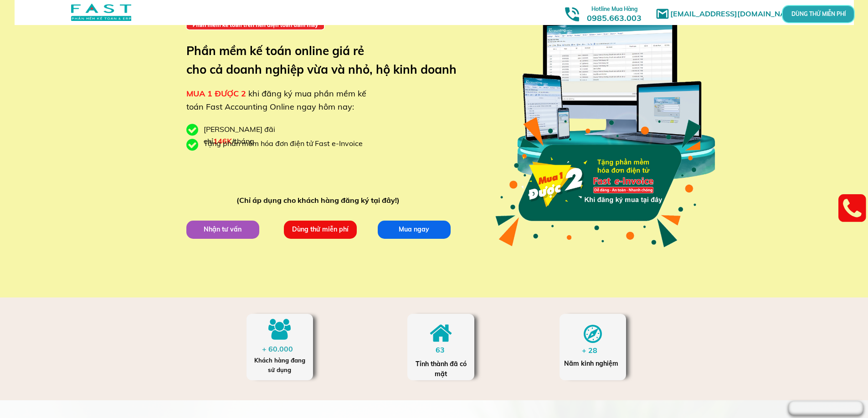  Describe the element at coordinates (614, 13) in the screenshot. I see `h3: 0985.663.003` at that location.